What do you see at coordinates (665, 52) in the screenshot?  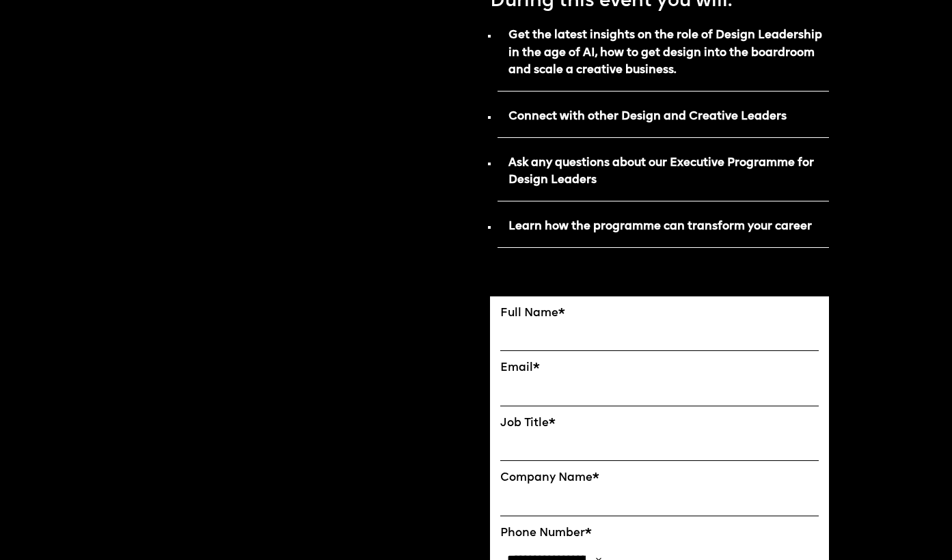 I see `strong: Get the latest insights on the role of Design Leadership in the age of AI, how to get design into...` at bounding box center [665, 52].